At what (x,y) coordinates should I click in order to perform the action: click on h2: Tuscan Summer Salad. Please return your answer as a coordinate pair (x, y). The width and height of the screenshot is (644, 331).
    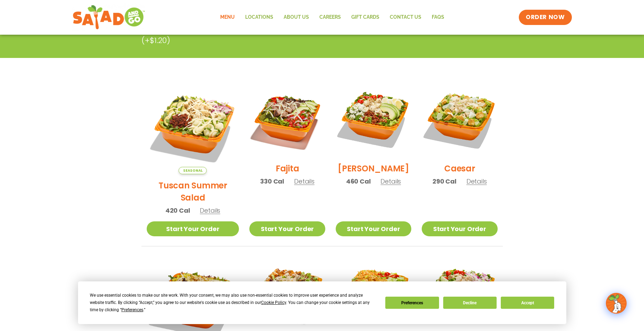
    Looking at the image, I should click on (193, 192).